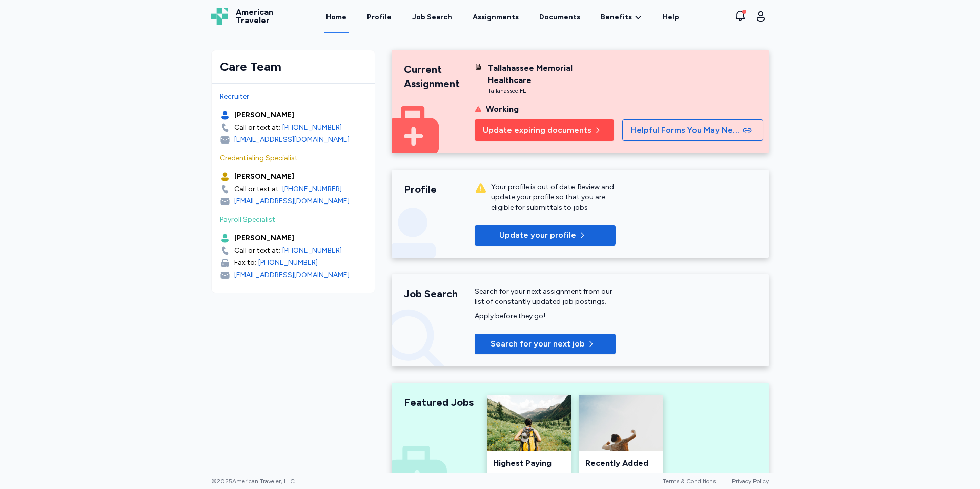 This screenshot has height=489, width=980. What do you see at coordinates (537, 130) in the screenshot?
I see `span: Update expiring documents` at bounding box center [537, 130].